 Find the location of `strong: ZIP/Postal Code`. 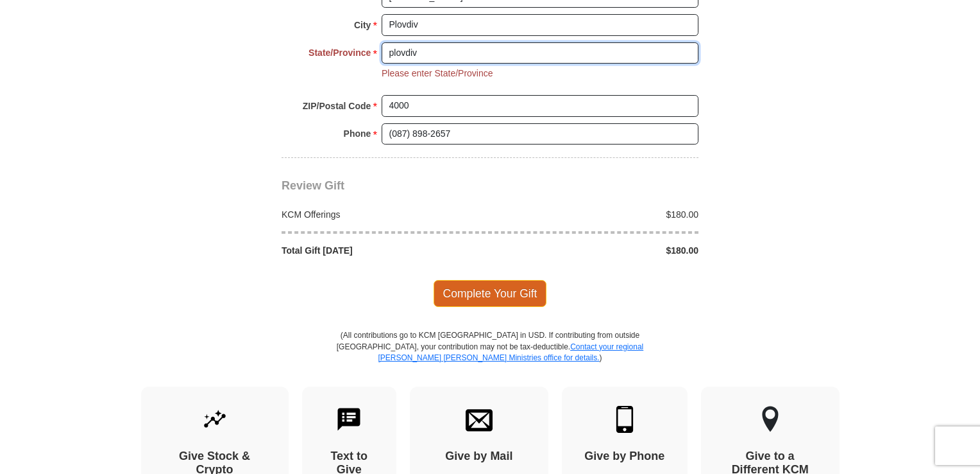

strong: ZIP/Postal Code is located at coordinates (337, 106).